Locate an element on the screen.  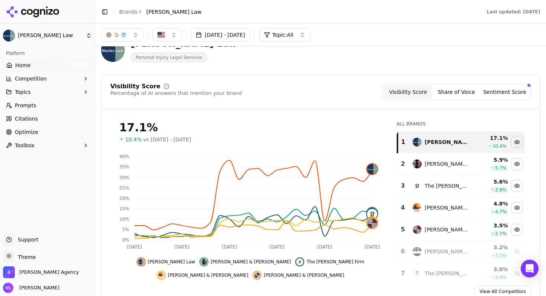
button: Open organization switcher is located at coordinates (41, 272).